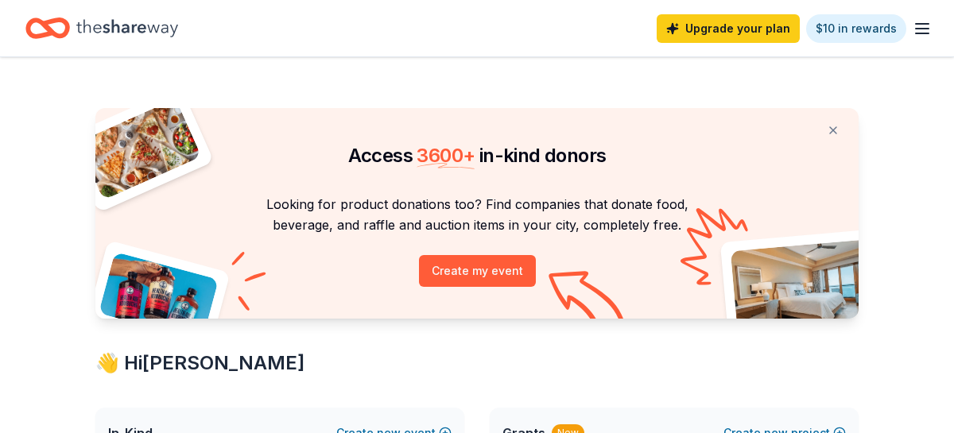  I want to click on button: Create my event, so click(477, 271).